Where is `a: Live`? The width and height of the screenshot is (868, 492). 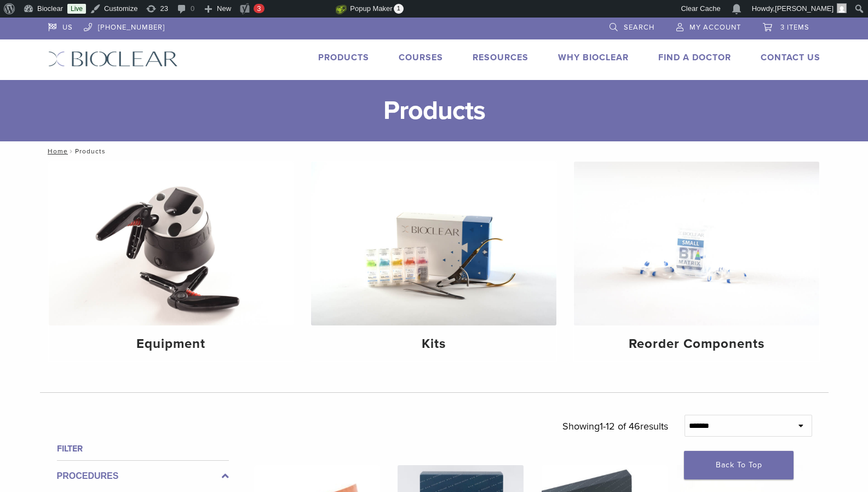
a: Live is located at coordinates (77, 9).